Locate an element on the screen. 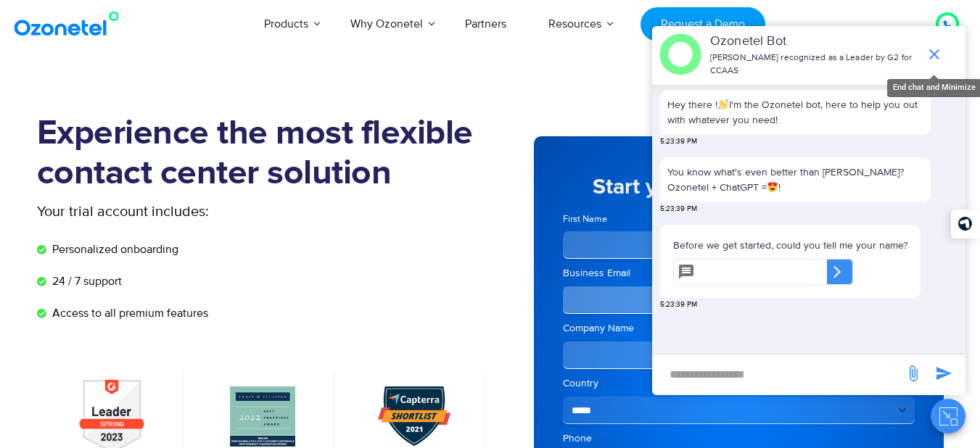 The image size is (980, 448). p: Your trial account includes: is located at coordinates (209, 212).